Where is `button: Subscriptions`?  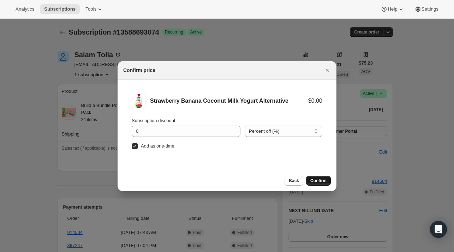
button: Subscriptions is located at coordinates (60, 9).